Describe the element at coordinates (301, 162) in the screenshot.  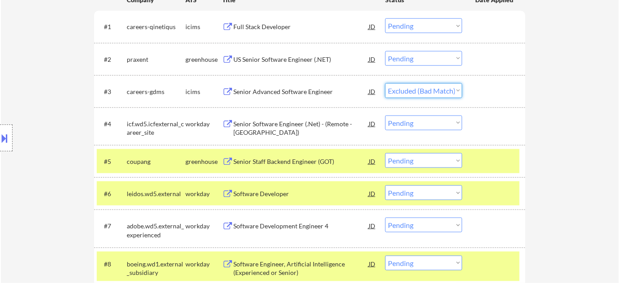
I see `div: Senior Staff Backend Engineer (GOT)` at that location.